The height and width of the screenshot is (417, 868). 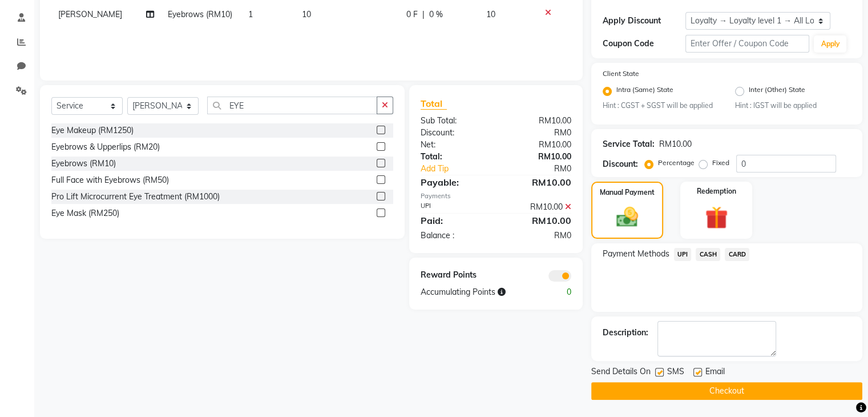 What do you see at coordinates (636, 254) in the screenshot?
I see `span: Payment Methods` at bounding box center [636, 254].